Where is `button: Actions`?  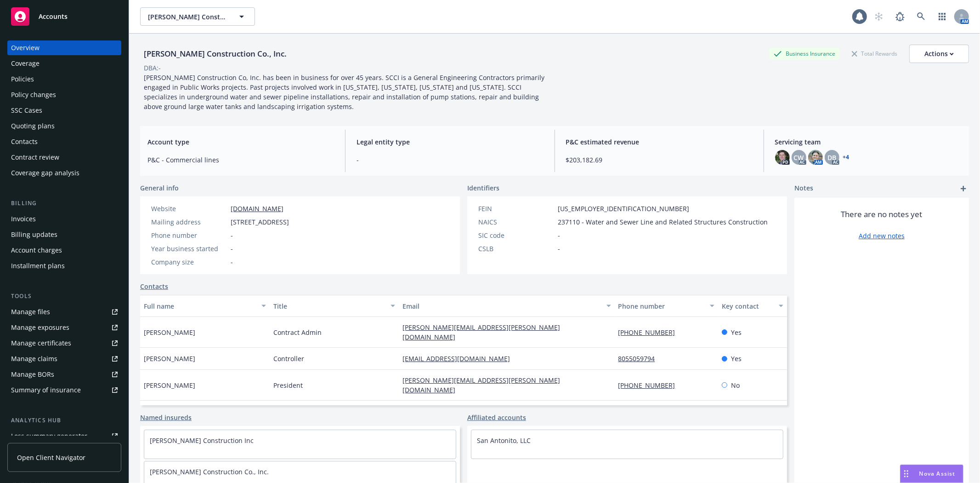 button: Actions is located at coordinates (939, 54).